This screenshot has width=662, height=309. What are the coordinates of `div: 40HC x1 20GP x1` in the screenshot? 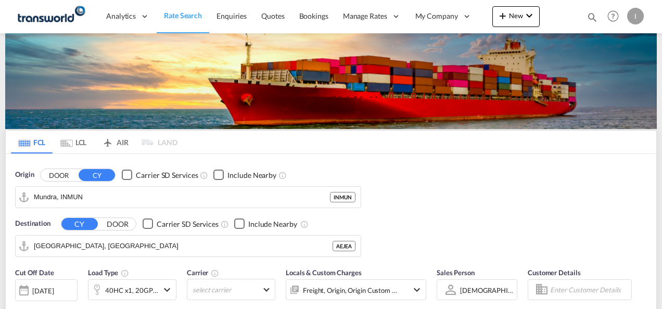 It's located at (132, 290).